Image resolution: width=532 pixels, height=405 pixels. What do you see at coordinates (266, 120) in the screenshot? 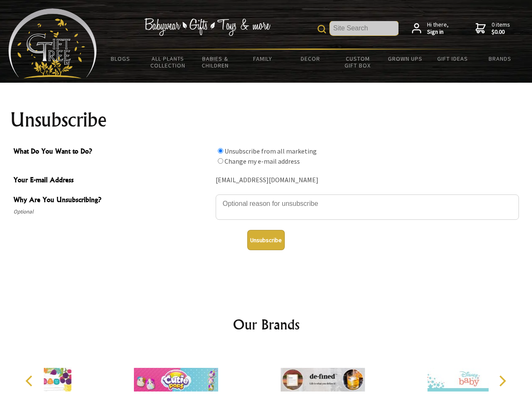
I see `h1: Unsubscribe` at bounding box center [266, 120].